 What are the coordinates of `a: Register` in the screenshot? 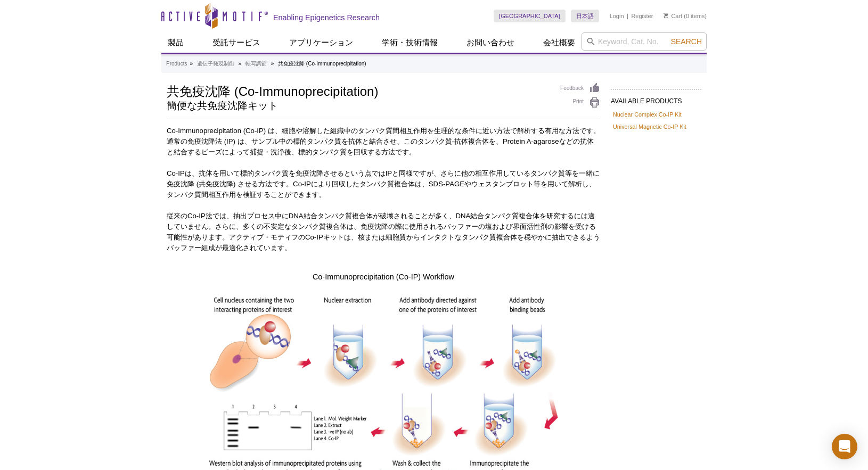 It's located at (642, 16).